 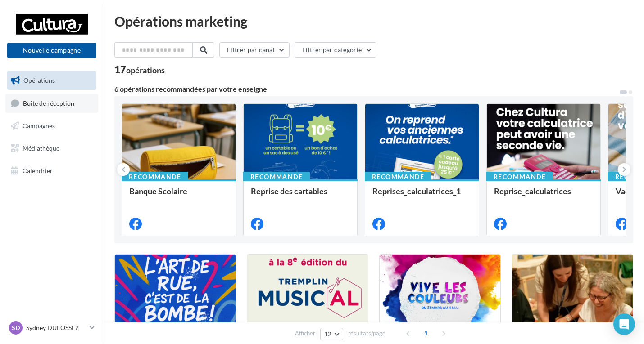 What do you see at coordinates (52, 149) in the screenshot?
I see `a: Médiathèque` at bounding box center [52, 149].